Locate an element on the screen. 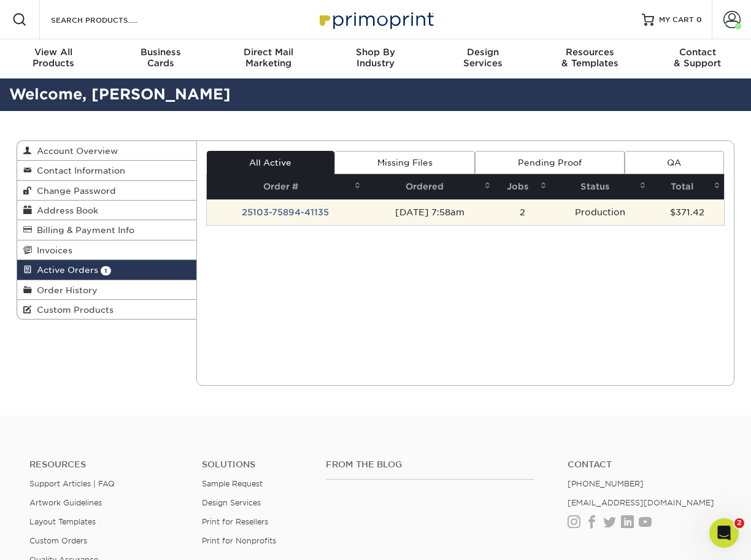  a: Change Password is located at coordinates (107, 191).